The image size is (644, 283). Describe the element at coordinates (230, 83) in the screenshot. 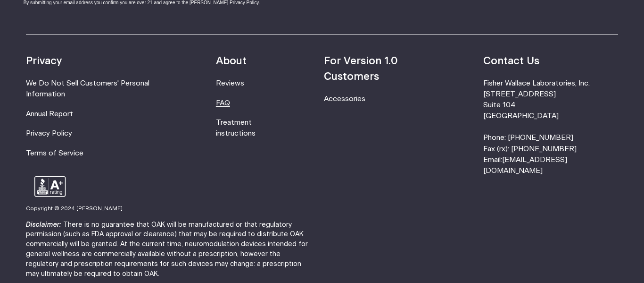

I see `a: Reviews` at that location.